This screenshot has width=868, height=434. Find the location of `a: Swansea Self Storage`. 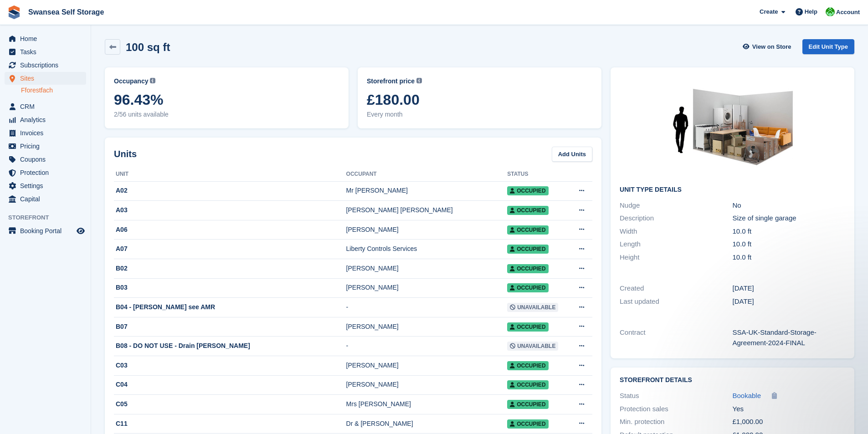

a: Swansea Self Storage is located at coordinates (66, 12).